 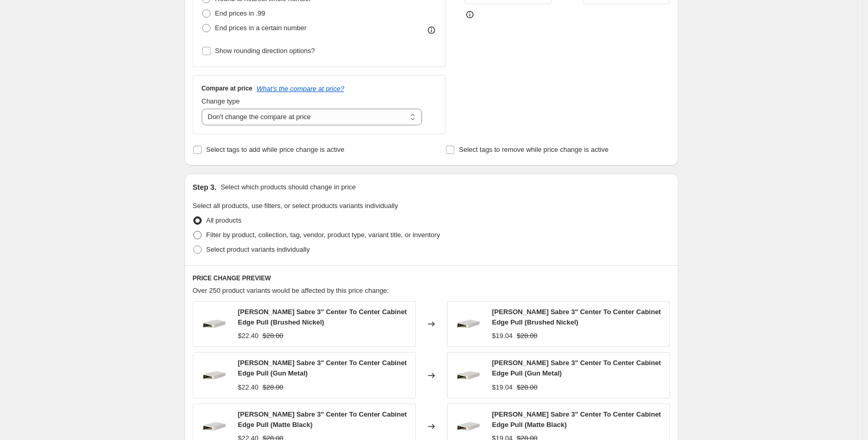 What do you see at coordinates (258, 249) in the screenshot?
I see `span: Select product variants individually` at bounding box center [258, 249].